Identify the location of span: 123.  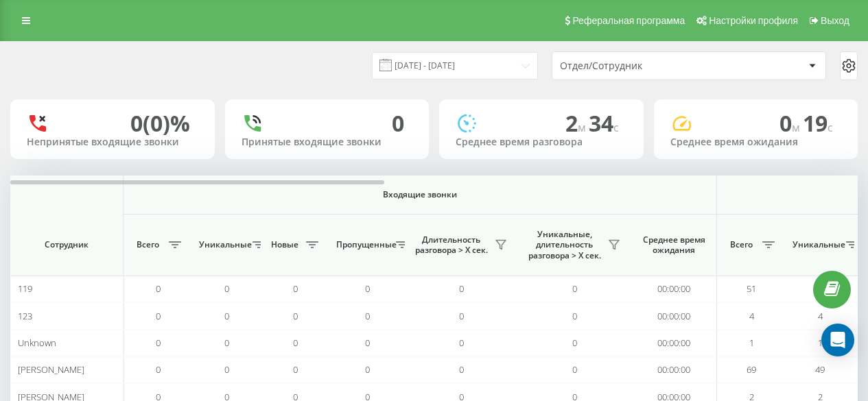
(25, 316).